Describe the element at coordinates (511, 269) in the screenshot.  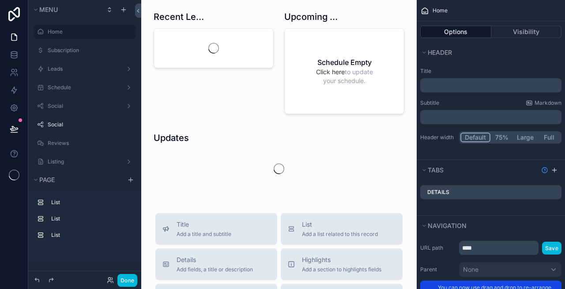
I see `button: None` at that location.